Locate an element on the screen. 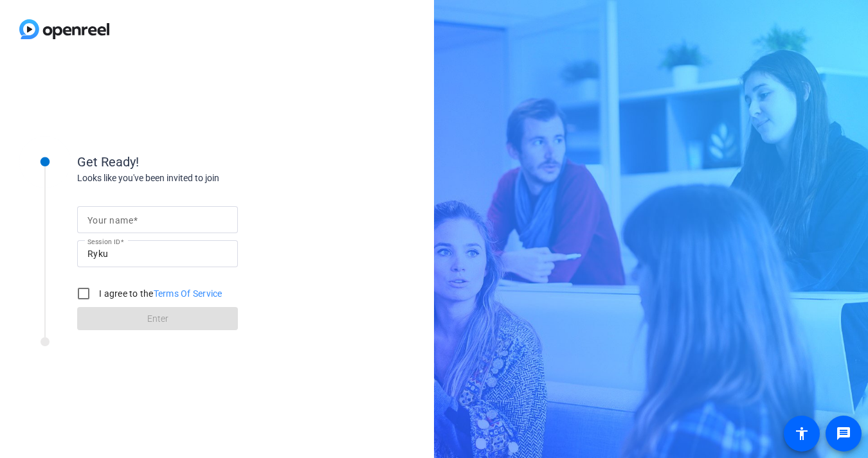 The height and width of the screenshot is (458, 868). mat-label: Your name is located at coordinates (110, 221).